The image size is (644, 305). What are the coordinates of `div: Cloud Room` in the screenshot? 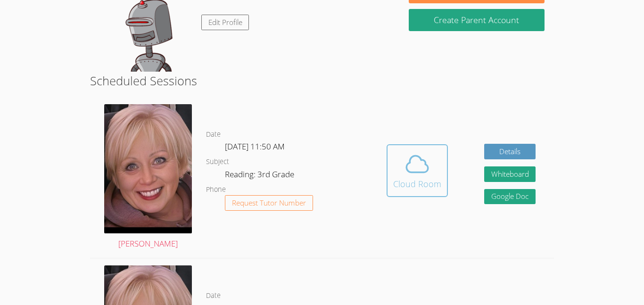 It's located at (417, 184).